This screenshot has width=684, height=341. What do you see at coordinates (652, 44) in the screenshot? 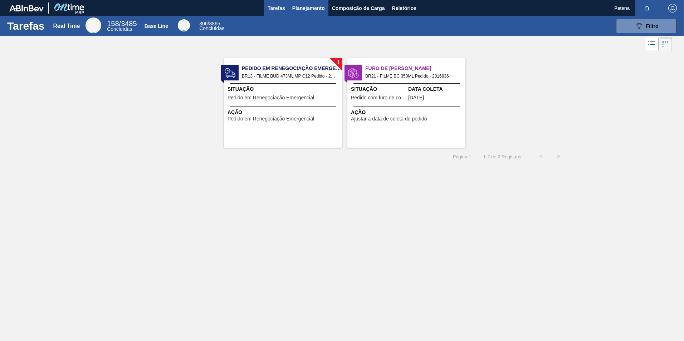
I see `div: Visão em Lista` at bounding box center [652, 44].